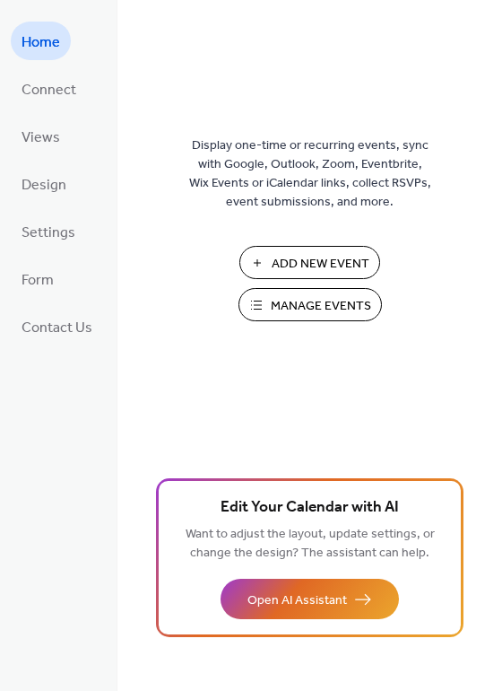 This screenshot has width=502, height=691. I want to click on span: Want to adjust the layout, update settings, or change the design? The assistant can help., so click(310, 544).